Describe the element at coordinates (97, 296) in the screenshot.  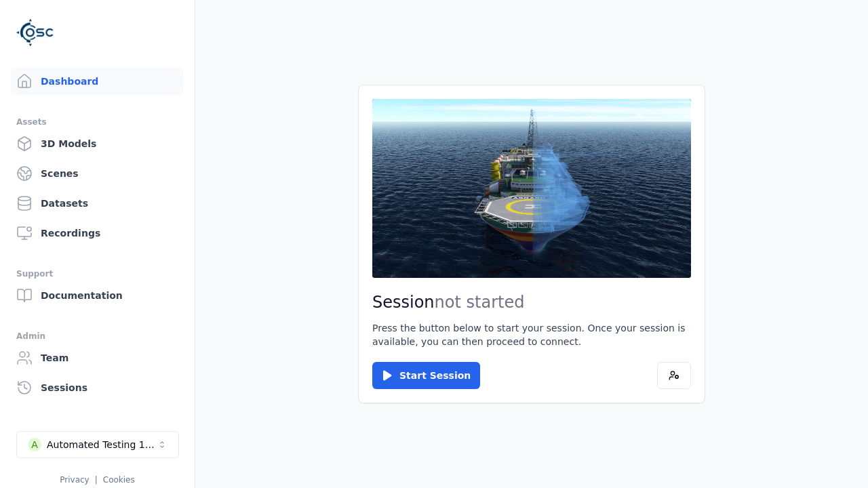
I see `a: Documentation` at that location.